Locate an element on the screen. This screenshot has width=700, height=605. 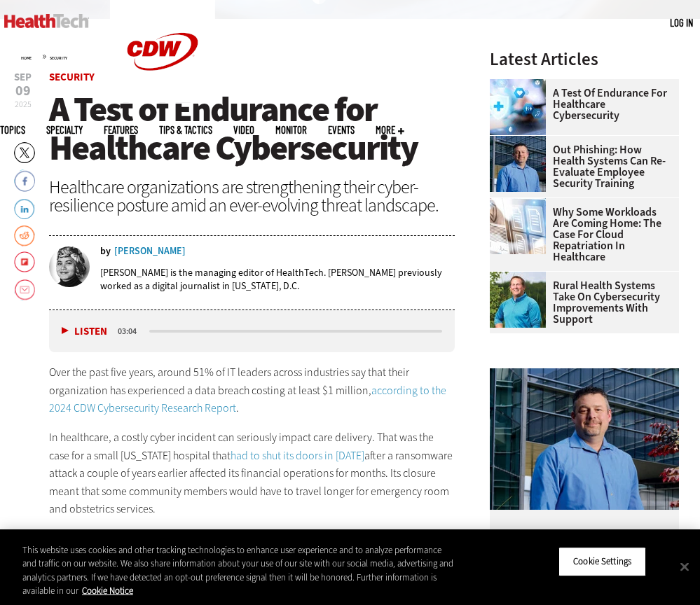
button: Listen is located at coordinates (84, 331).